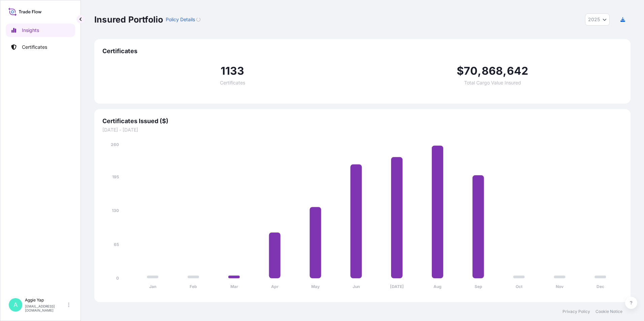 Image resolution: width=644 pixels, height=321 pixels. What do you see at coordinates (115, 210) in the screenshot?
I see `tspan: 130` at bounding box center [115, 210].